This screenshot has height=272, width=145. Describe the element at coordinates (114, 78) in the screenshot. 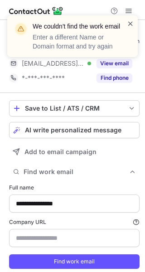

I see `button: Reveal Button` at that location.